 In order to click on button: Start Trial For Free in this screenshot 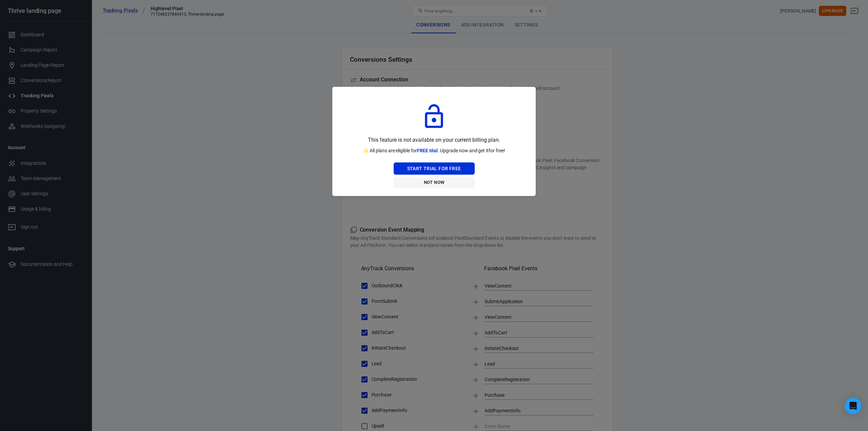, I will do `click(434, 169)`.